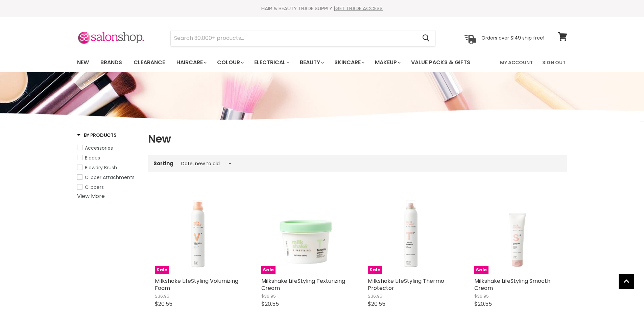  What do you see at coordinates (322, 8) in the screenshot?
I see `div: HAIR & BEAUTY TRADE SUPPLY |` at bounding box center [322, 8].